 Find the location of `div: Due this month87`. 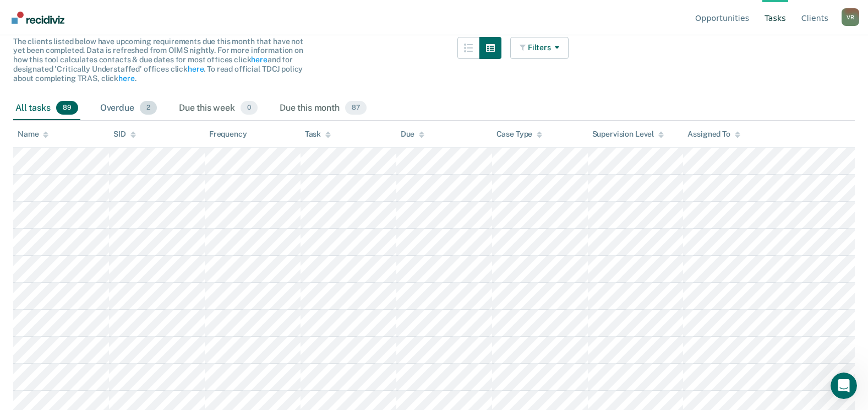

div: Due this month87 is located at coordinates (323, 109).